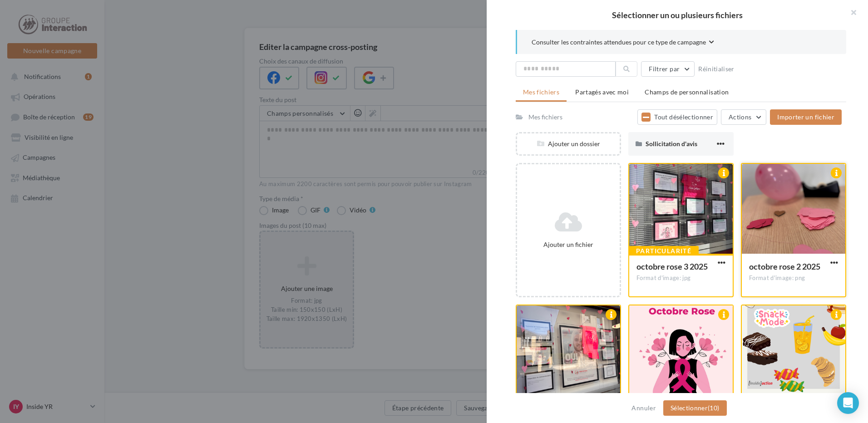  What do you see at coordinates (568, 244) in the screenshot?
I see `div: Ajouter un fichier` at bounding box center [568, 244].